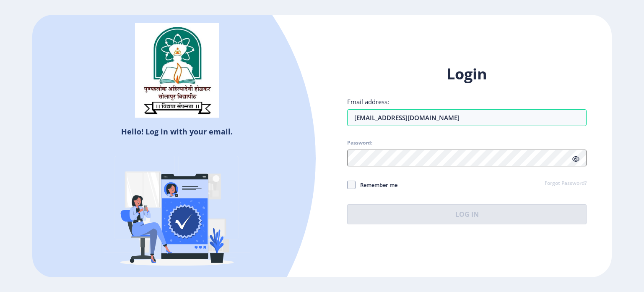 The height and width of the screenshot is (292, 644). Describe the element at coordinates (467, 74) in the screenshot. I see `h1: Login` at that location.